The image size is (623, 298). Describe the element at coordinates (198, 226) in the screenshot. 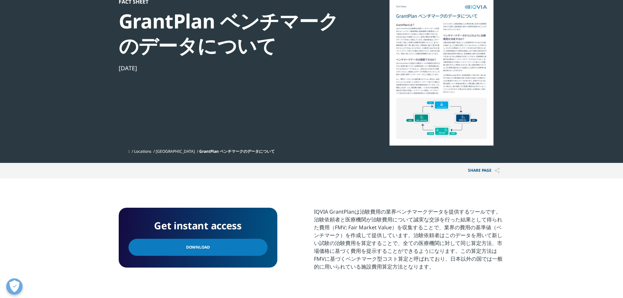

I see `h4: Get instant access` at that location.